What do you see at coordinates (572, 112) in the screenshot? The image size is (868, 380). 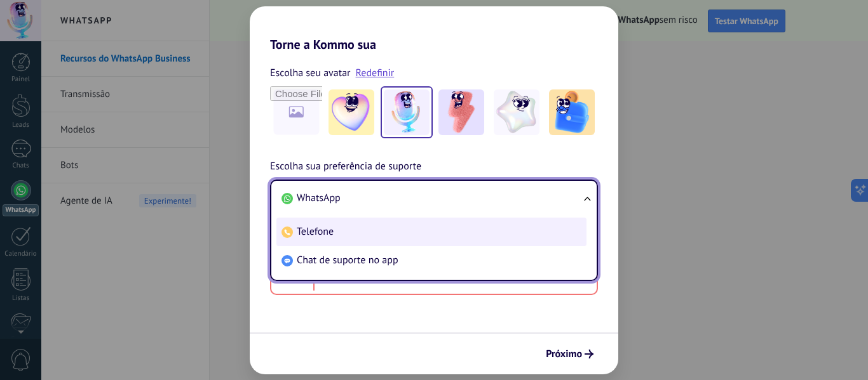 I see `img: -5.jpeg` at bounding box center [572, 112].